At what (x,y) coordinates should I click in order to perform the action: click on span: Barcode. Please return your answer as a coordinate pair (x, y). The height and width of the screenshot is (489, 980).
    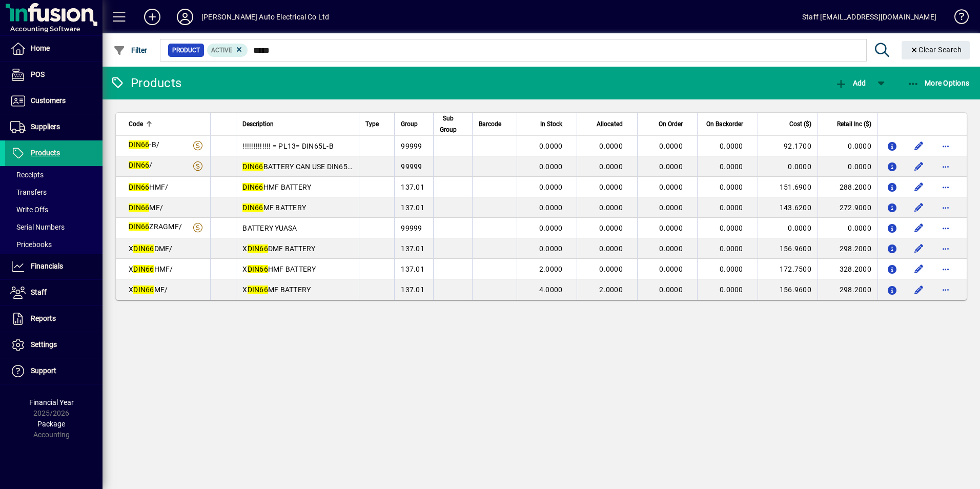
    Looking at the image, I should click on (490, 124).